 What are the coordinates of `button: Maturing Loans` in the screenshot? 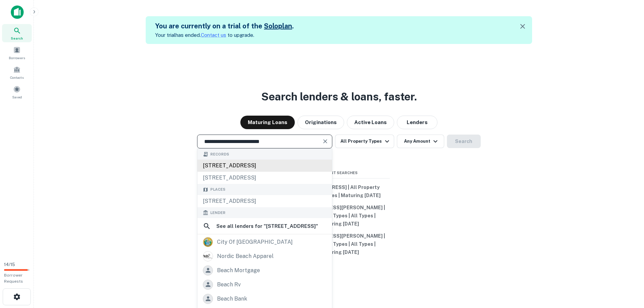 It's located at (267, 123).